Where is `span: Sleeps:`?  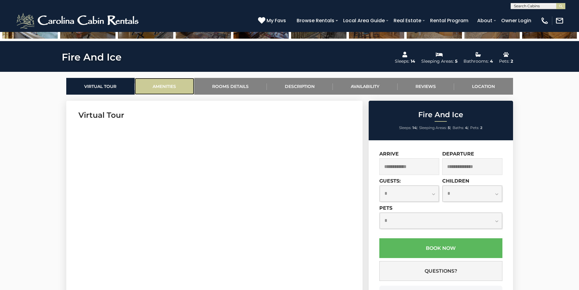 span: Sleeps: is located at coordinates (405, 127).